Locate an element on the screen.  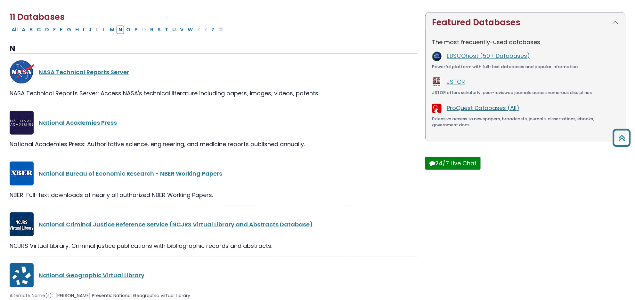
div: National Academies Press: Authoritative science, engineering, and medicine reports published annu... is located at coordinates (214, 144).